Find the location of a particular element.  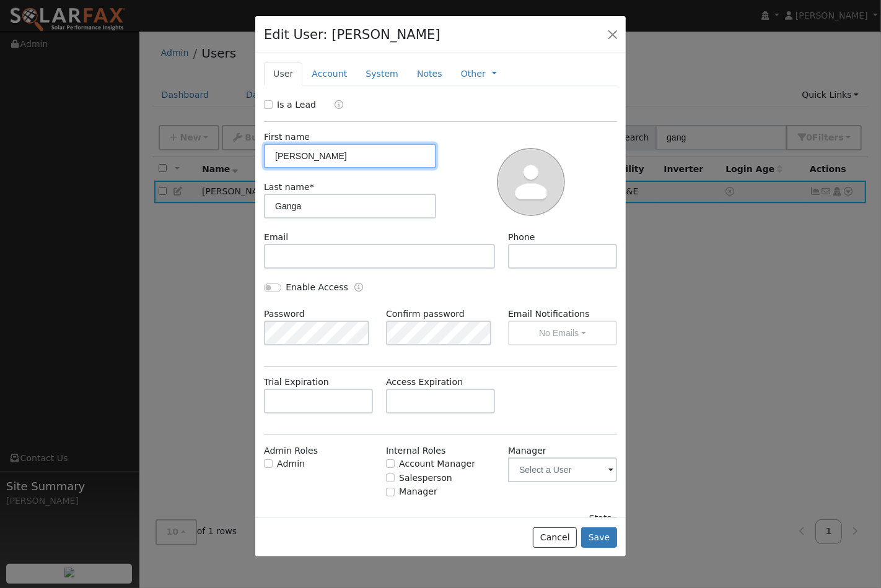

input: Admin is located at coordinates (268, 464).